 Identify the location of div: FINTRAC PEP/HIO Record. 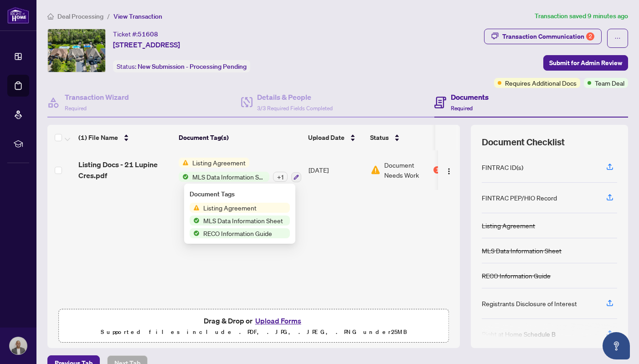
(519, 198).